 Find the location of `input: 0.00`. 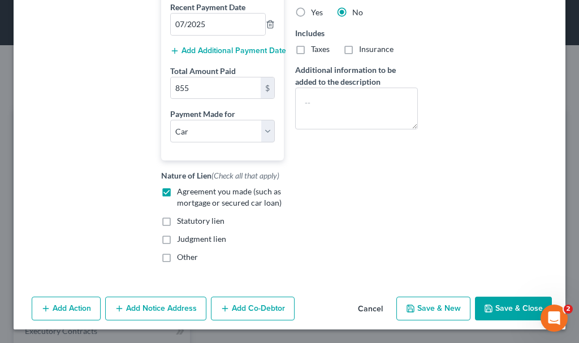

input: 0.00 is located at coordinates (215, 88).